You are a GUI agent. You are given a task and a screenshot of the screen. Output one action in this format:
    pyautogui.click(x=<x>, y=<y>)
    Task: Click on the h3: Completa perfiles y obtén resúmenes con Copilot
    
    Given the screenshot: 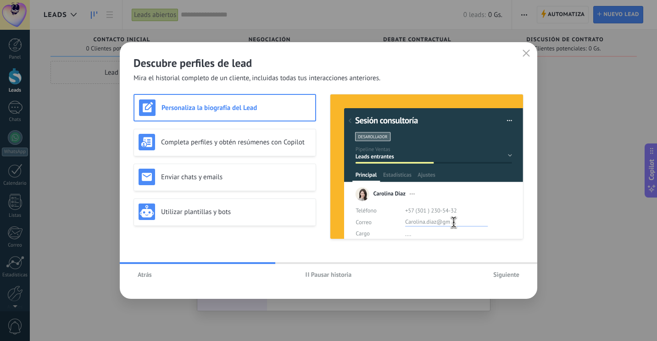 What is the action you would take?
    pyautogui.click(x=236, y=142)
    